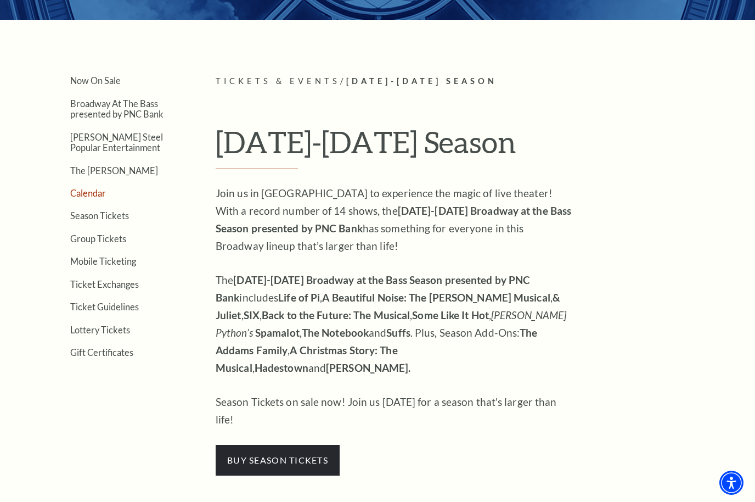  I want to click on strong: Back to the Future: The Musical, so click(336, 315).